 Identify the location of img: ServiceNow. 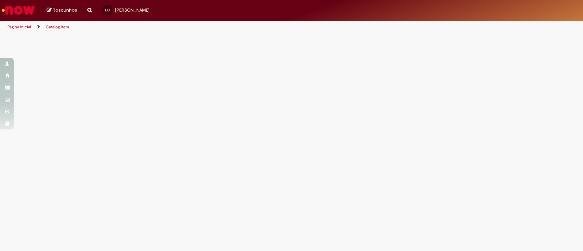
(18, 10).